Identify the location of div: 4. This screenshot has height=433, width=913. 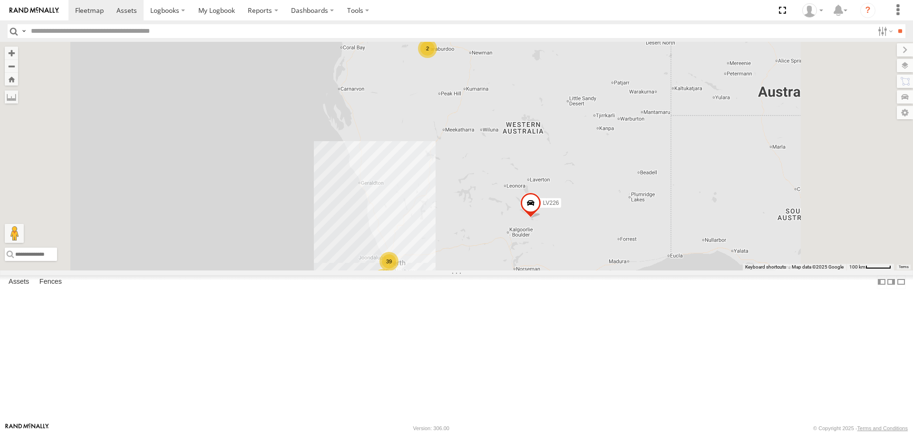
(383, 279).